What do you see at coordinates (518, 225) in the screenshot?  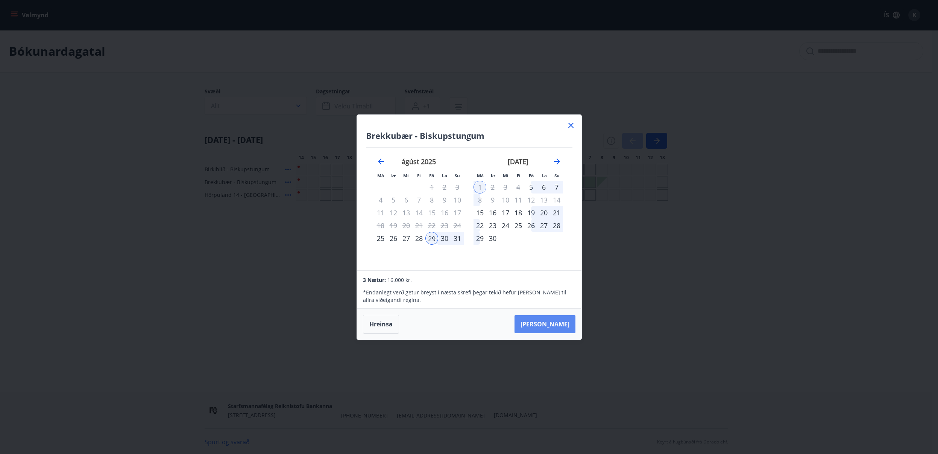 I see `td: Choose fimmtudagur, 25. september 2025 as your check-in date. It’s available.` at bounding box center [518, 225].